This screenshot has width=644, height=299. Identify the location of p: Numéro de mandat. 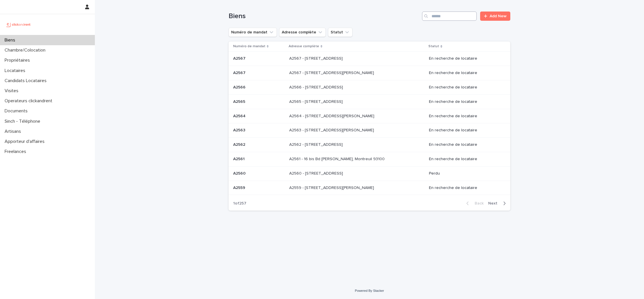
(249, 47).